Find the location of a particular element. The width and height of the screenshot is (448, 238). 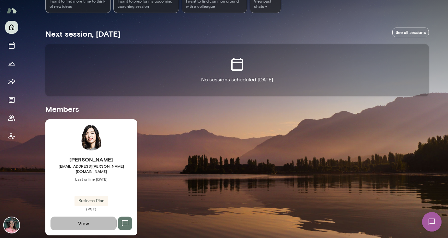

button: Client app is located at coordinates (12, 136).